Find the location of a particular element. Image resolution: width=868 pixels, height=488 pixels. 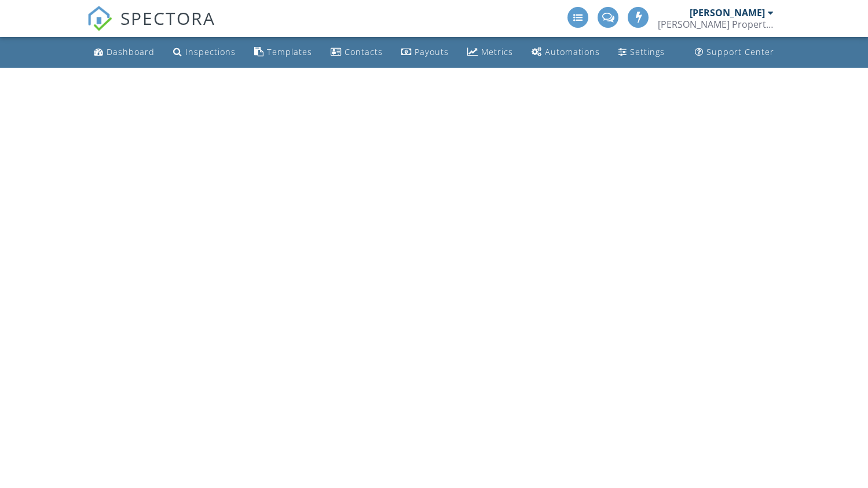

a: Templates is located at coordinates (283, 52).